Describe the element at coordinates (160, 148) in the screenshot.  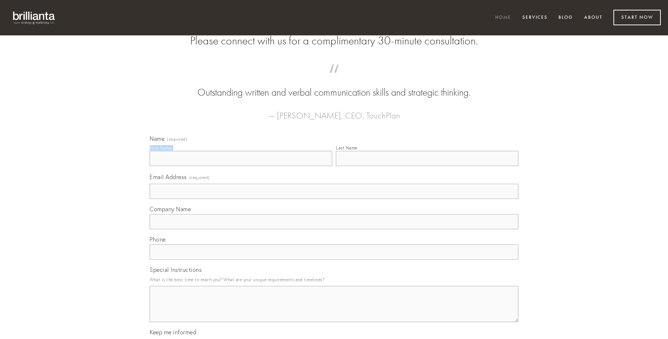
I see `div: First Name` at that location.